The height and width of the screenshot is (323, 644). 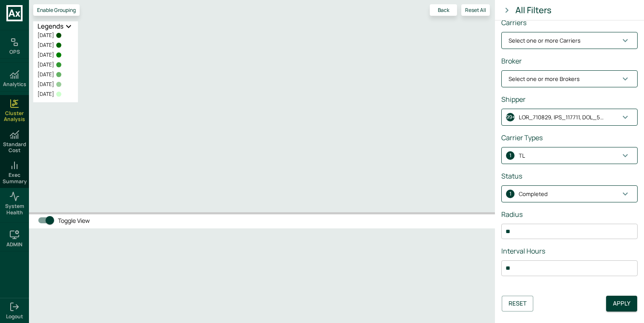 What do you see at coordinates (569, 41) in the screenshot?
I see `button: Select one or more Carriers` at bounding box center [569, 41].